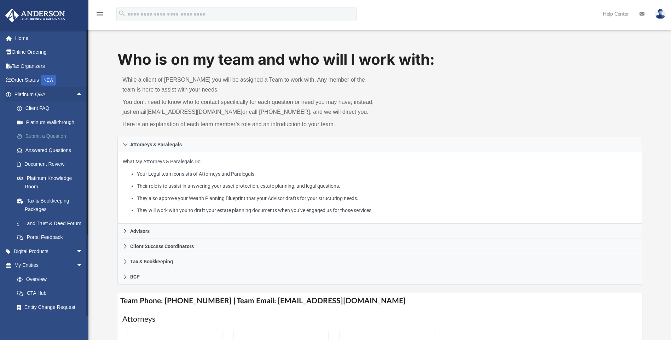 The width and height of the screenshot is (671, 340). I want to click on a: Platinum Q&Aarrow_drop_up, so click(49, 94).